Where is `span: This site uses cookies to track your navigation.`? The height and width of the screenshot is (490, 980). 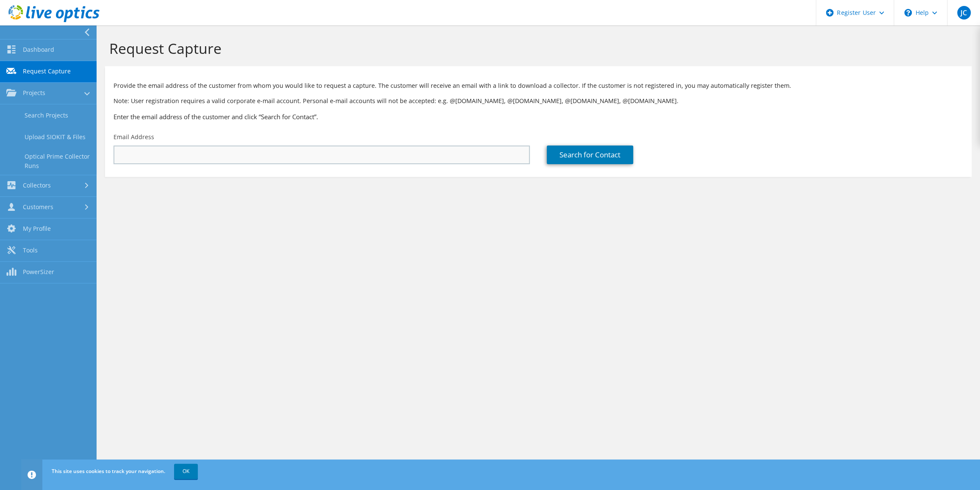
span: This site uses cookies to track your navigation. is located at coordinates (109, 470).